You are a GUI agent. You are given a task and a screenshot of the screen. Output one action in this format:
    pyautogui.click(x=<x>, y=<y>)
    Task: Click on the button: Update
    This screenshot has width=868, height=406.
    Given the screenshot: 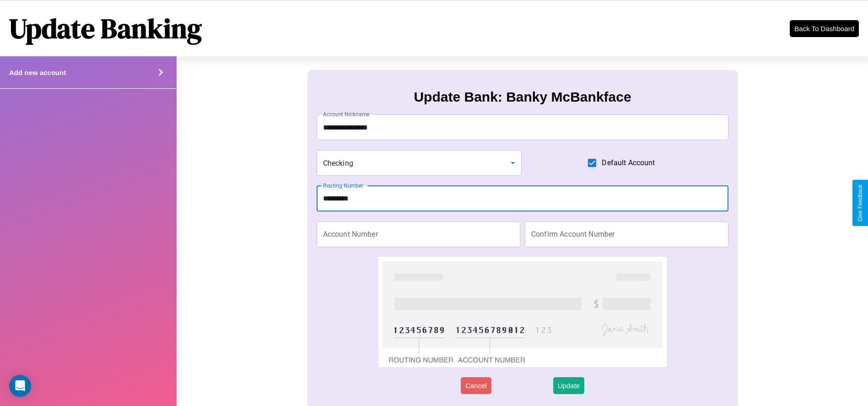 What is the action you would take?
    pyautogui.click(x=568, y=385)
    